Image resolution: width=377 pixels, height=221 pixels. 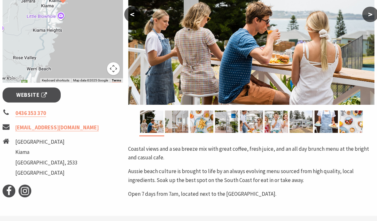 I want to click on a: 0436 353 370, so click(x=31, y=113).